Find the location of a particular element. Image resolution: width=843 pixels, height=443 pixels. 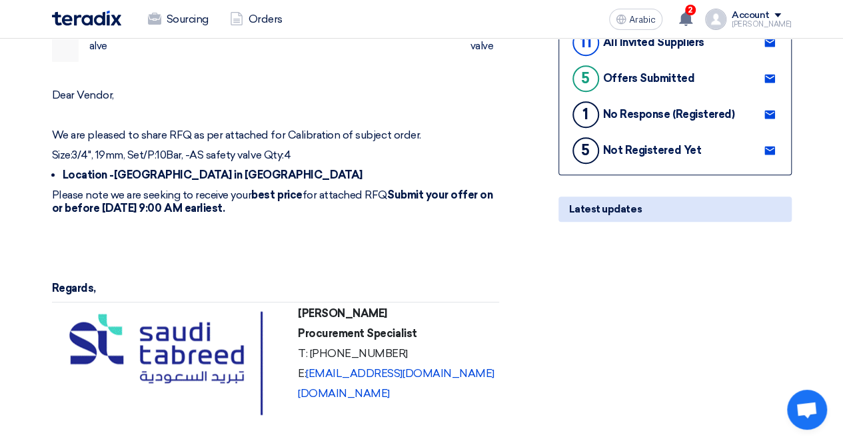

button: Arabic is located at coordinates (636, 19).